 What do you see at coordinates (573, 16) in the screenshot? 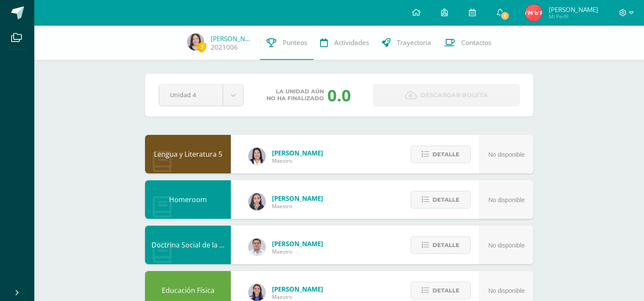
I see `span: Mi Perfil` at bounding box center [573, 16].